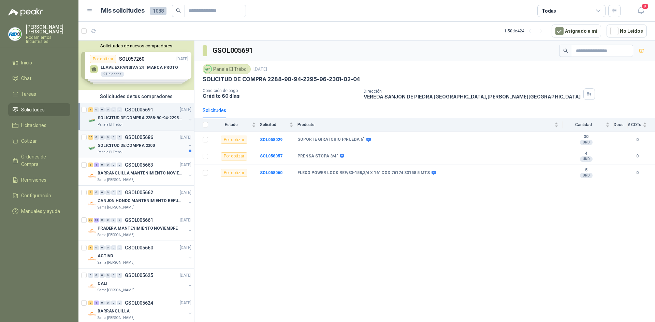 This screenshot has width=655, height=322. What do you see at coordinates (48, 40) in the screenshot?
I see `p: Rodamientos Industriales` at bounding box center [48, 40].